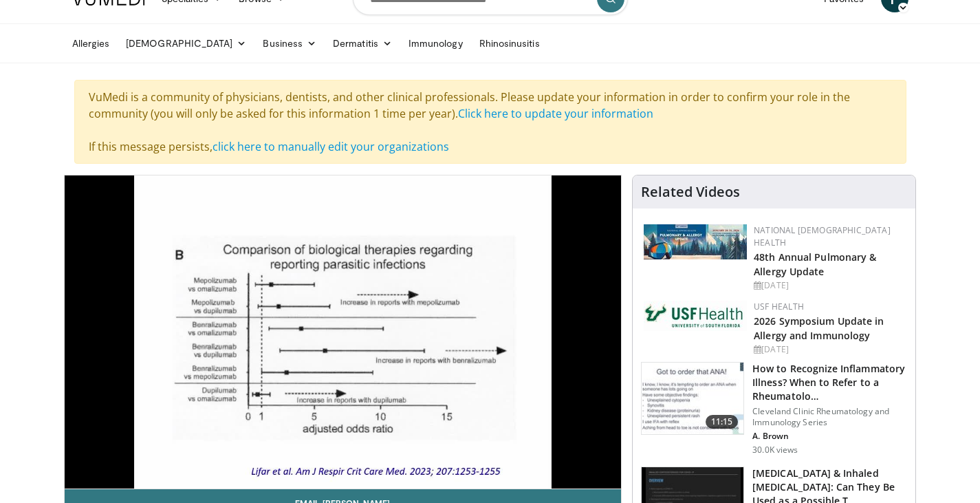 This screenshot has height=503, width=980. I want to click on a: Immunology, so click(436, 43).